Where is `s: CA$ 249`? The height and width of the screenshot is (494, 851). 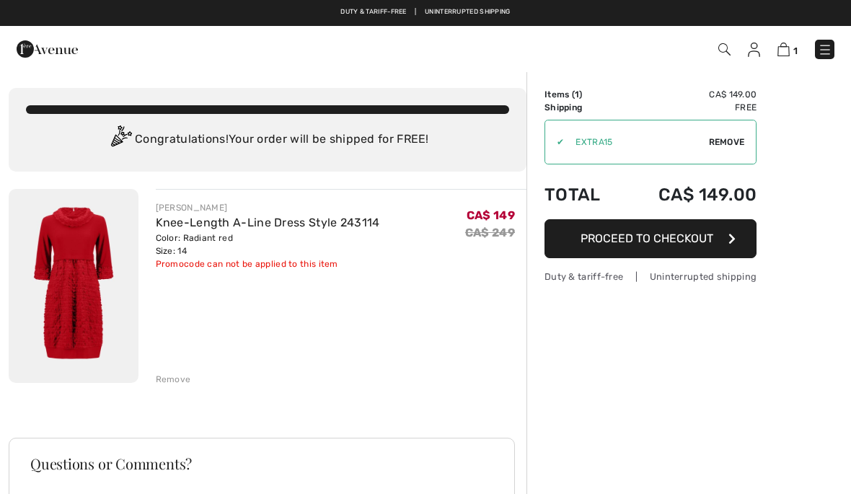 s: CA$ 249 is located at coordinates (490, 232).